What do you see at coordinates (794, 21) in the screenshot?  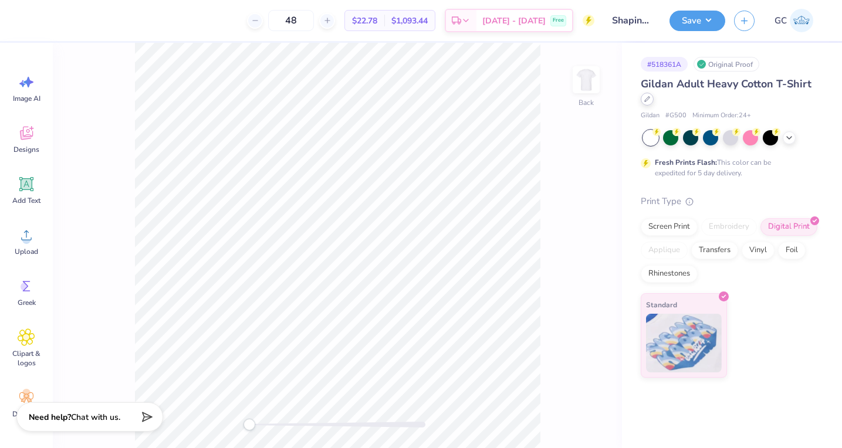 I see `a: GC` at bounding box center [794, 21].